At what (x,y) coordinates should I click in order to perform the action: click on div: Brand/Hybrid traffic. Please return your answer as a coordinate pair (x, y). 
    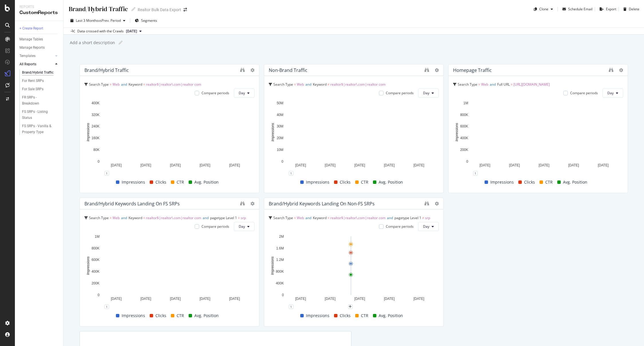
    Looking at the image, I should click on (107, 70).